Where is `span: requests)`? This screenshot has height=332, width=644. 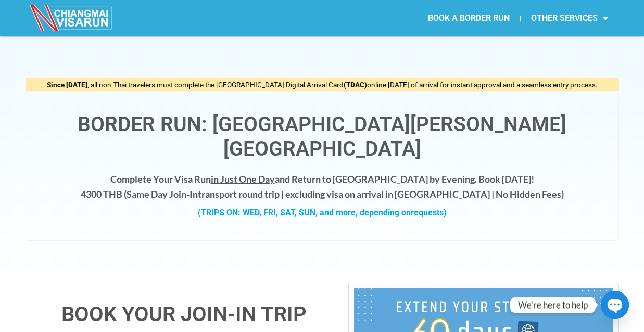
span: requests) is located at coordinates (429, 212).